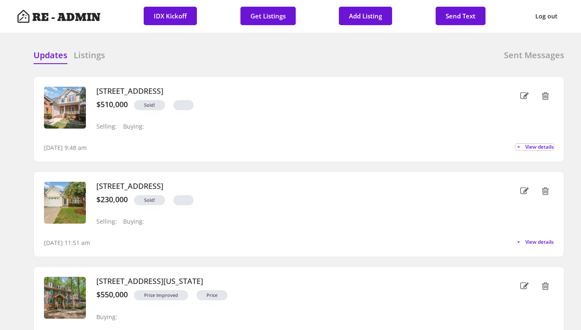 This screenshot has height=330, width=581. I want to click on img: 1ed201c30d192d229304325c7f4b640e-cc_ft_1536.webp, so click(65, 108).